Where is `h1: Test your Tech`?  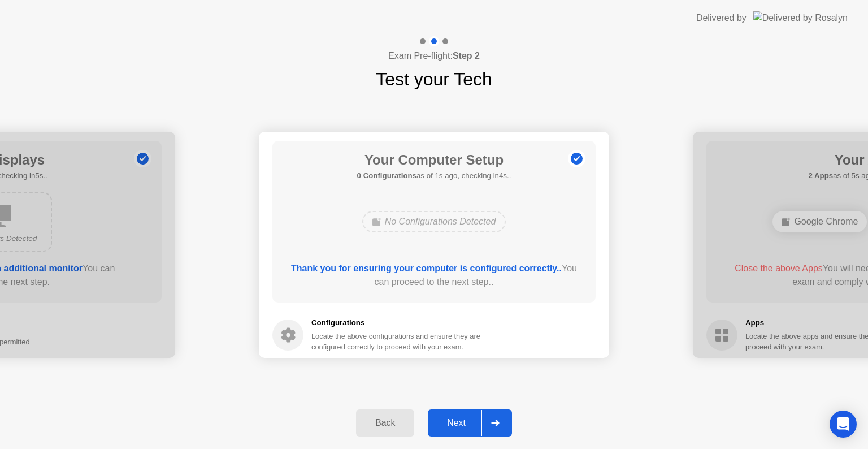 h1: Test your Tech is located at coordinates (434, 79).